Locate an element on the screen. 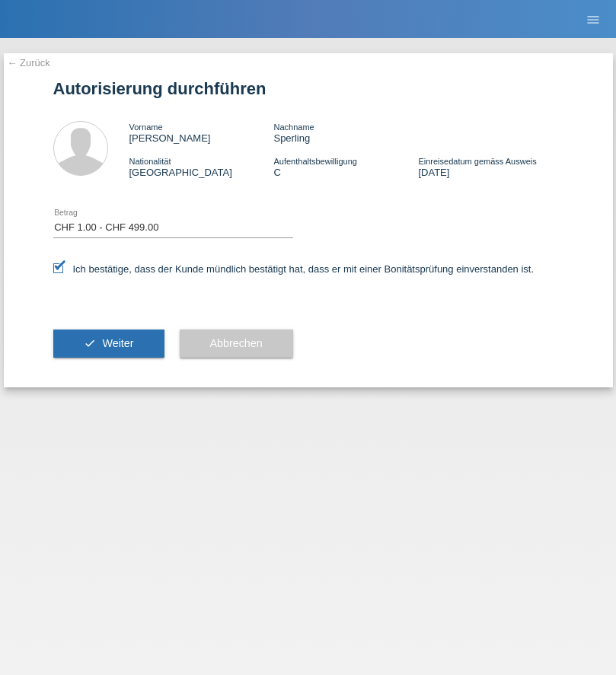 The image size is (616, 675). i: menu is located at coordinates (593, 20).